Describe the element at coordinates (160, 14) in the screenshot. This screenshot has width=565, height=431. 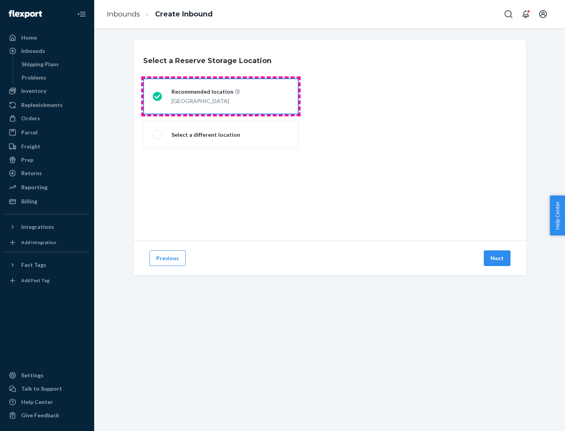
I see `ol: breadcrumbs` at that location.